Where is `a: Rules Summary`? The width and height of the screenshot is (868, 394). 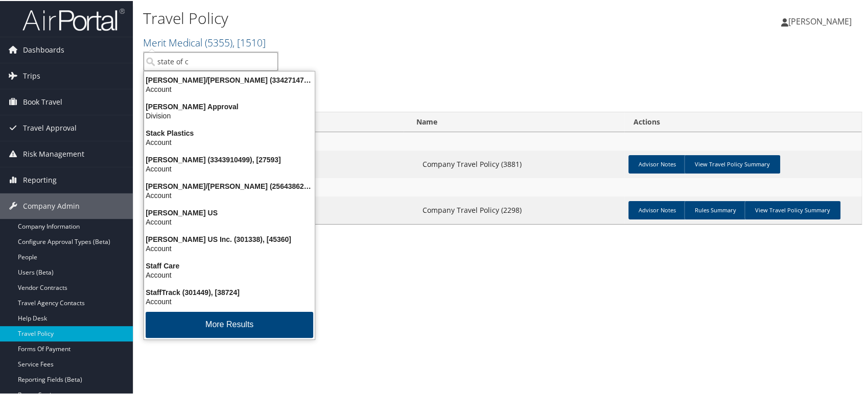
a: Rules Summary is located at coordinates (716, 209).